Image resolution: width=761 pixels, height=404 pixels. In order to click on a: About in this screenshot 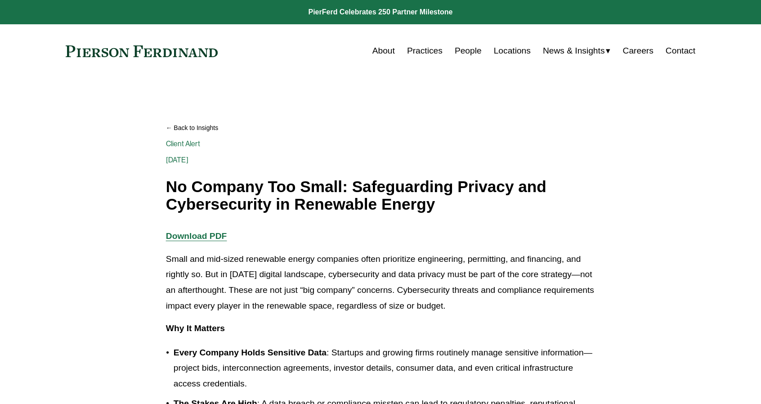, I will do `click(384, 51)`.